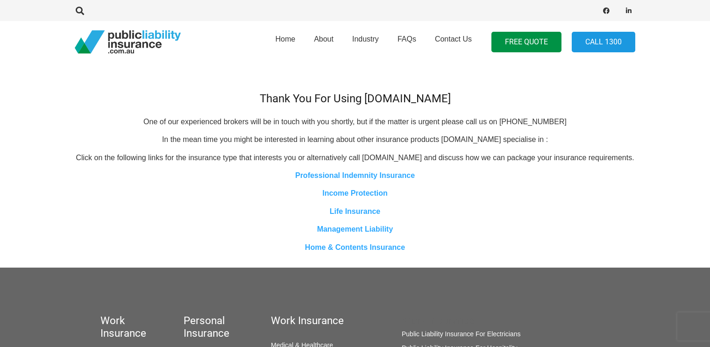 The image size is (710, 347). Describe the element at coordinates (324, 42) in the screenshot. I see `a: About` at that location.